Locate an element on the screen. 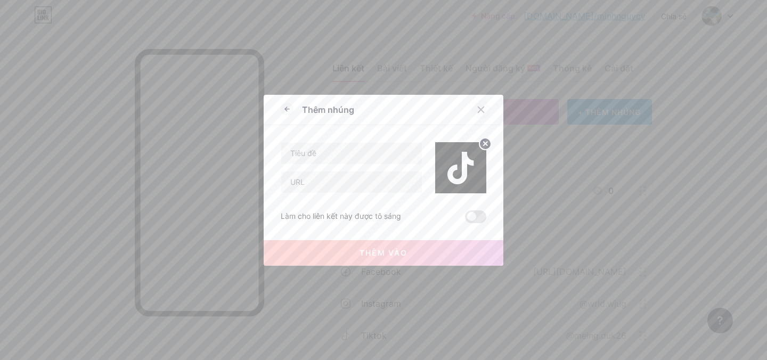 This screenshot has width=767, height=360. input: Tiêu đề is located at coordinates (351, 153).